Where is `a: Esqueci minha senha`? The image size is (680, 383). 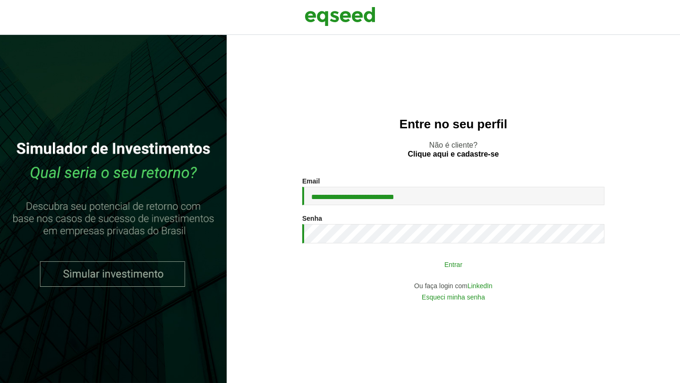 a: Esqueci minha senha is located at coordinates (453, 297).